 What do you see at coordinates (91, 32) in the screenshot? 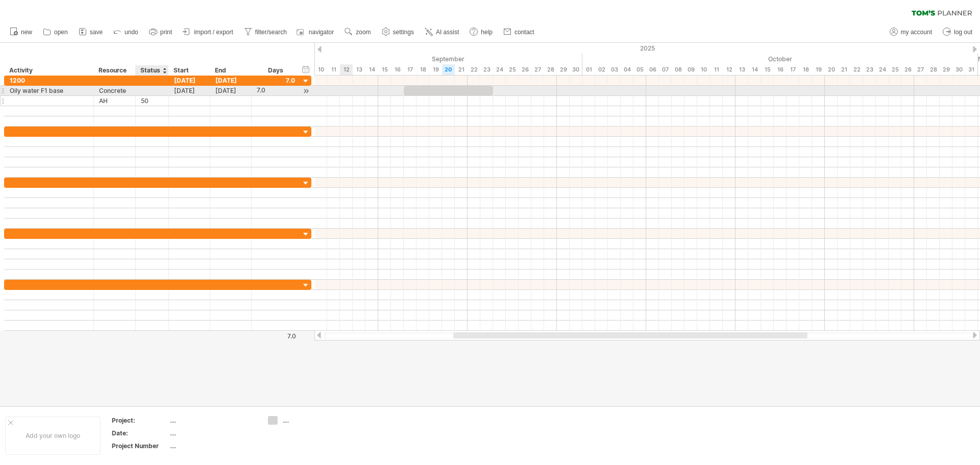
I see `a: save` at bounding box center [91, 32].